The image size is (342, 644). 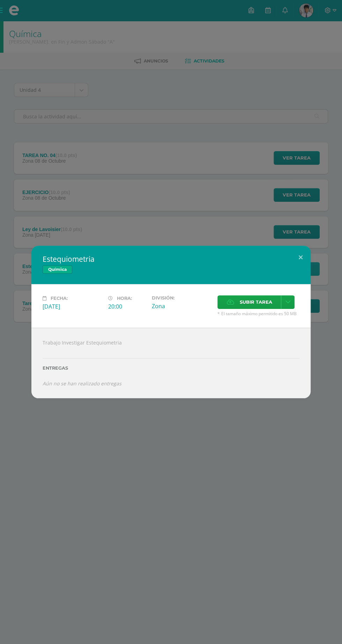 I want to click on label: División:, so click(x=182, y=298).